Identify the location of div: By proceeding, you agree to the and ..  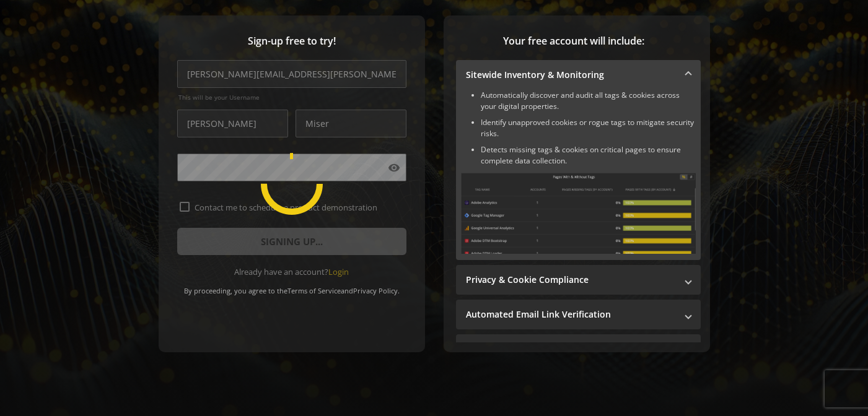
(292, 287).